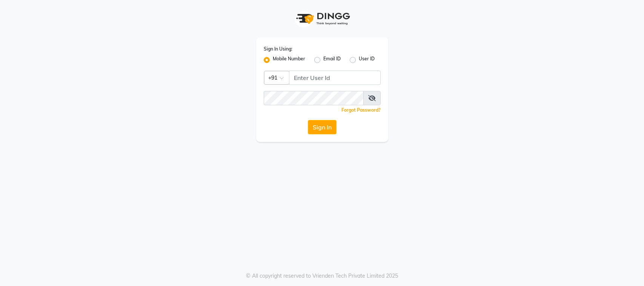 The width and height of the screenshot is (644, 286). Describe the element at coordinates (332, 60) in the screenshot. I see `label: Email ID` at that location.